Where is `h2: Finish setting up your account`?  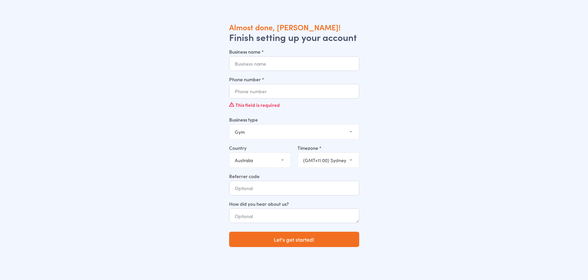 h2: Finish setting up your account is located at coordinates (294, 37).